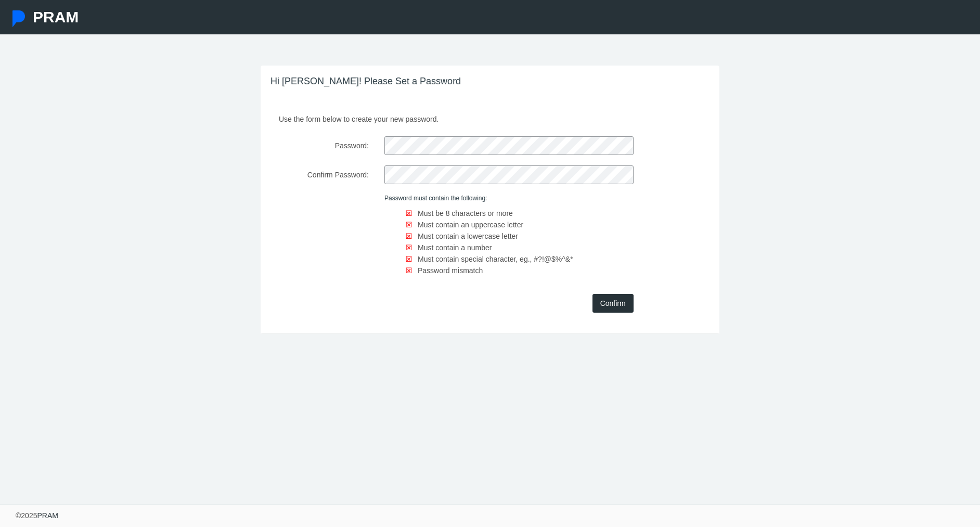  What do you see at coordinates (468, 236) in the screenshot?
I see `span: Must contain a lowercase letter` at bounding box center [468, 236].